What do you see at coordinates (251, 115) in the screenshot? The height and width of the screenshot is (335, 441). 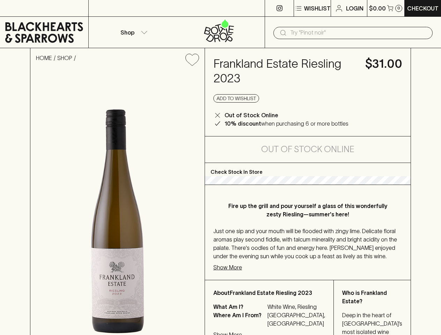 I see `p: Out of Stock Online` at bounding box center [251, 115].